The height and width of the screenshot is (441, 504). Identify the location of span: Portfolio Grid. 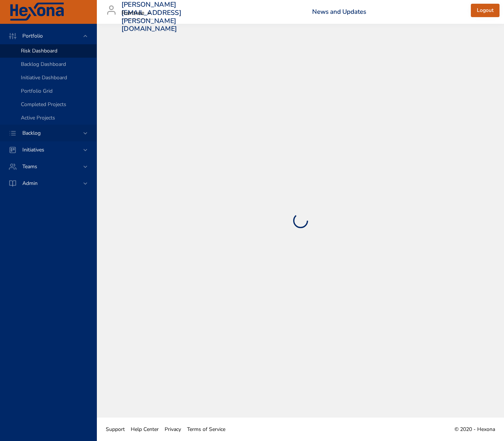
(36, 91).